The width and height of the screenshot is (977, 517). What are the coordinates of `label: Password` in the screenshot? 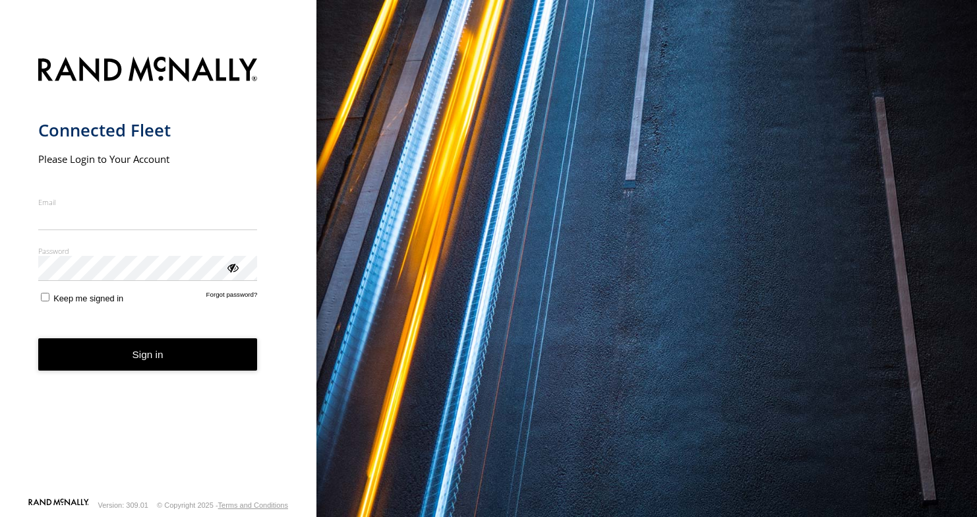 It's located at (148, 251).